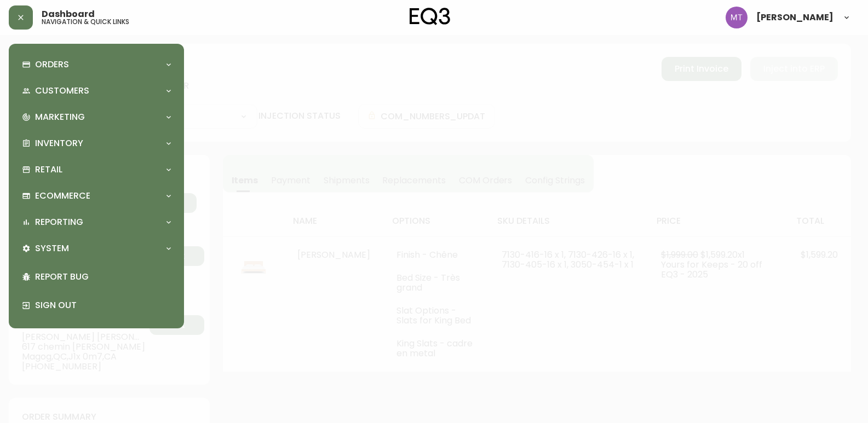 The height and width of the screenshot is (423, 868). I want to click on p: System, so click(52, 249).